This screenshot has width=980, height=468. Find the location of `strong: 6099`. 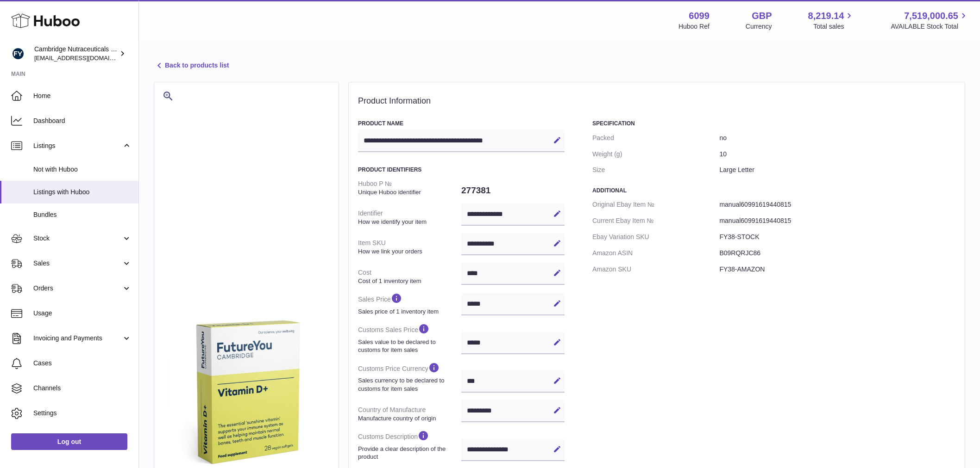

strong: 6099 is located at coordinates (698, 16).